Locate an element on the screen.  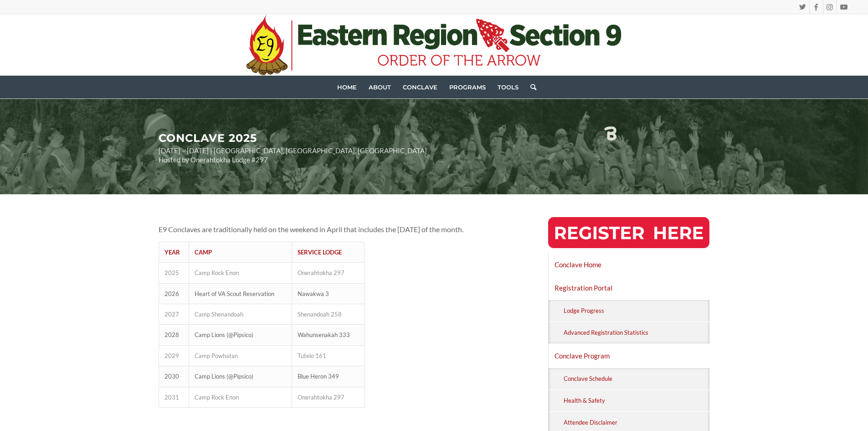
td: Shenandoah 258 is located at coordinates (328, 314).